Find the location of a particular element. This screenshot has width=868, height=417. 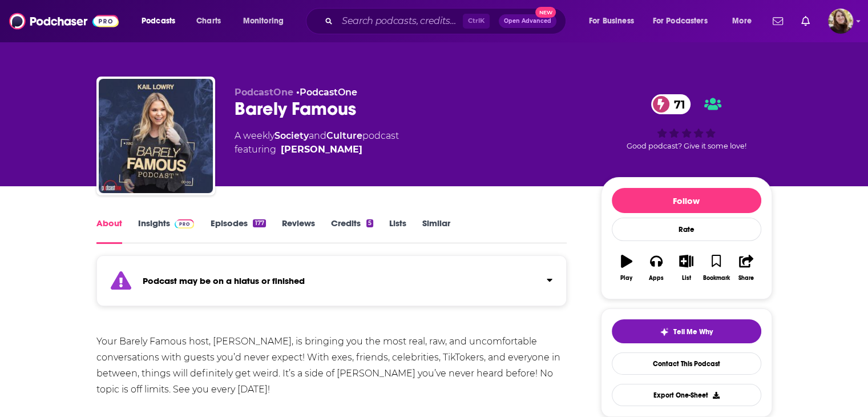

a: Society is located at coordinates (292, 136).